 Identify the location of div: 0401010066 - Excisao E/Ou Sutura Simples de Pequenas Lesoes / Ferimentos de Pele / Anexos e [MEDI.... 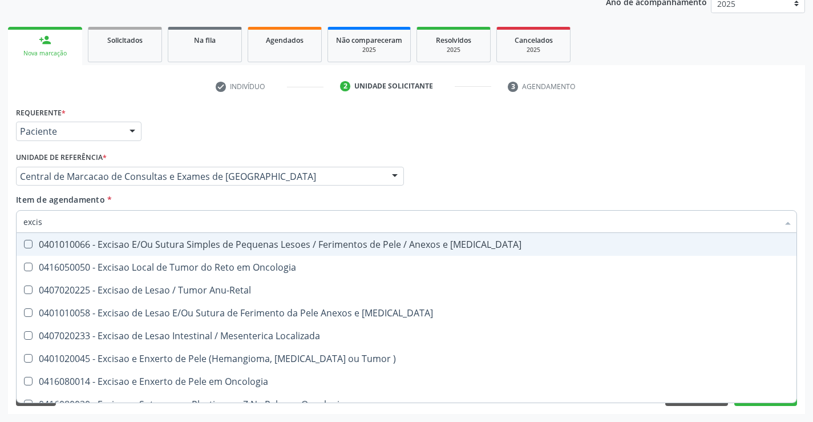
(406, 244).